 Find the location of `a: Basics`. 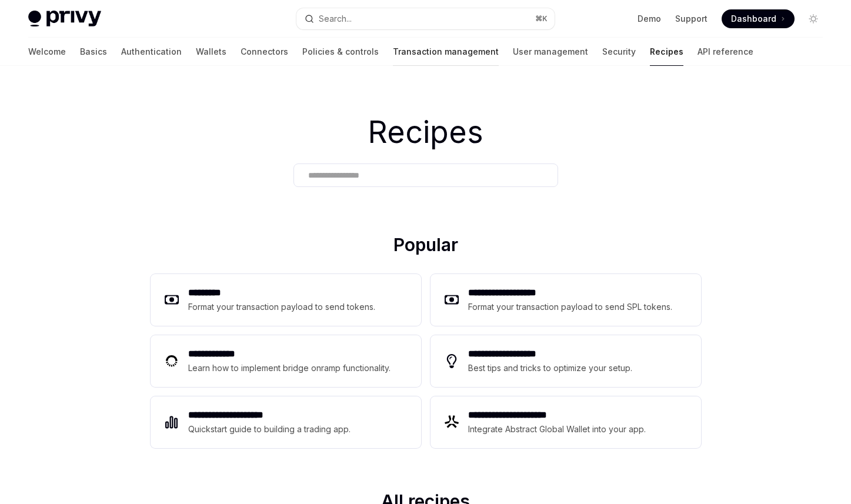

a: Basics is located at coordinates (94, 52).